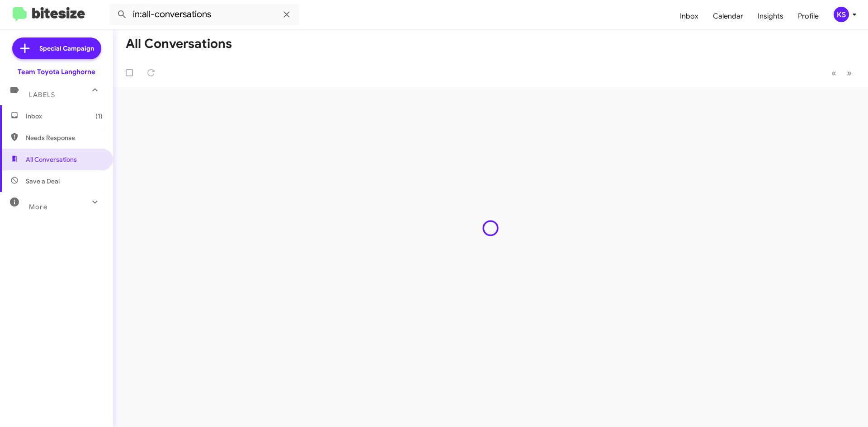 This screenshot has height=427, width=868. What do you see at coordinates (770, 17) in the screenshot?
I see `a: Insights` at bounding box center [770, 17].